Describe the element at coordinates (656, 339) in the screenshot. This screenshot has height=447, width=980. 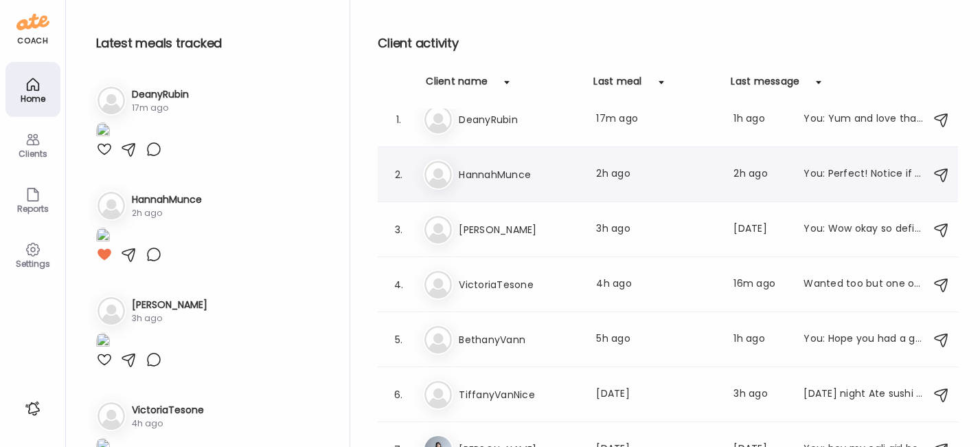
I see `div: 5h ago` at that location.